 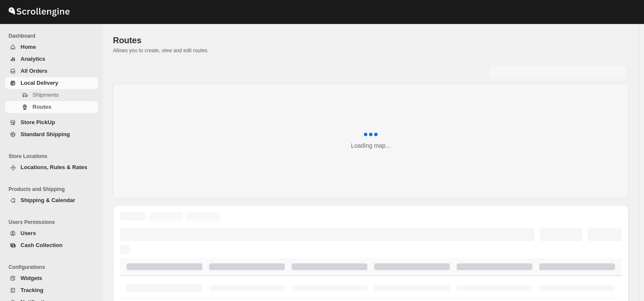 I want to click on button: Home, so click(x=51, y=47).